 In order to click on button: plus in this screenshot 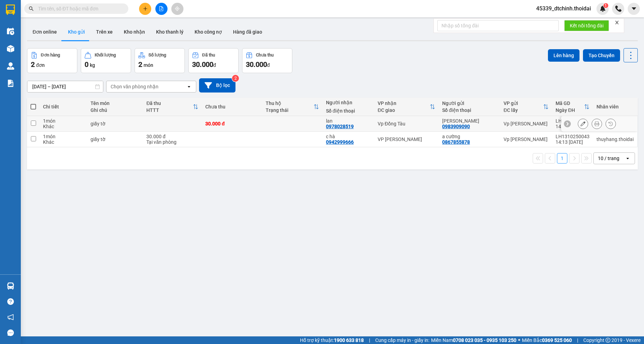, I will do `click(145, 9)`.